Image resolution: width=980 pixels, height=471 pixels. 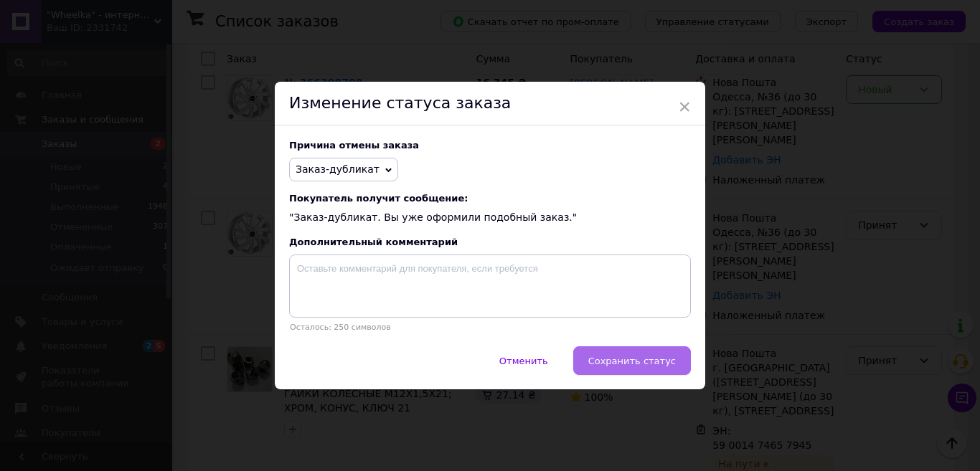 What do you see at coordinates (490, 145) in the screenshot?
I see `div: Причина отмены заказа` at bounding box center [490, 145].